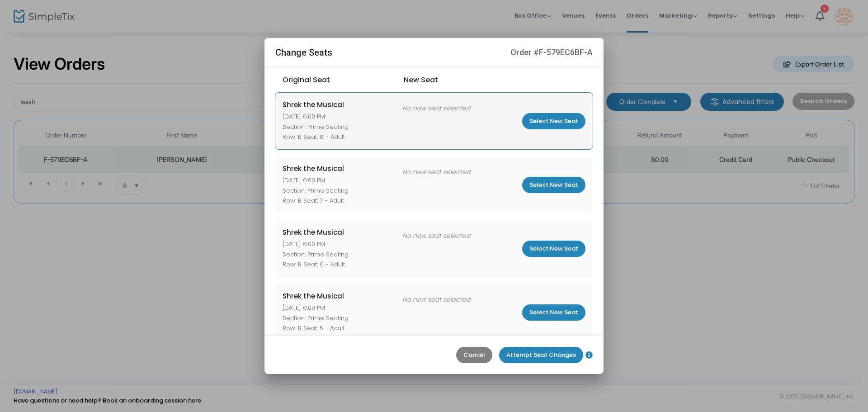  Describe the element at coordinates (341, 137) in the screenshot. I see `span: Row: B Seat: 8 - Adult` at that location.